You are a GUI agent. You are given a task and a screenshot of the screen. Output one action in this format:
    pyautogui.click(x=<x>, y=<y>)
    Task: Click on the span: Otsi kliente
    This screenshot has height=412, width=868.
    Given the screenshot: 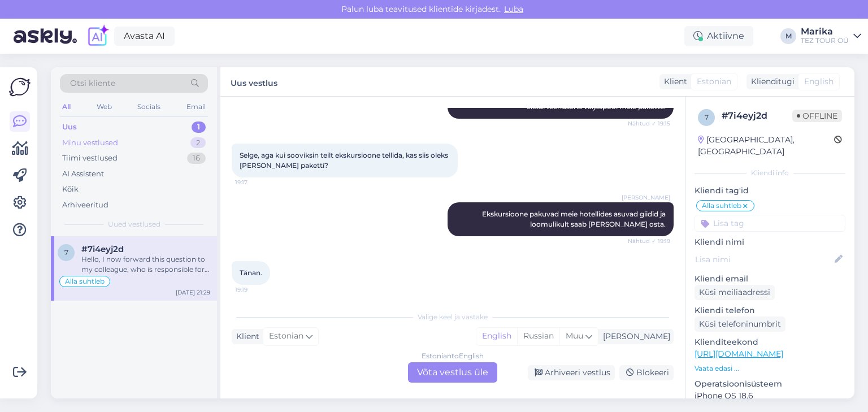 What is the action you would take?
    pyautogui.click(x=93, y=83)
    